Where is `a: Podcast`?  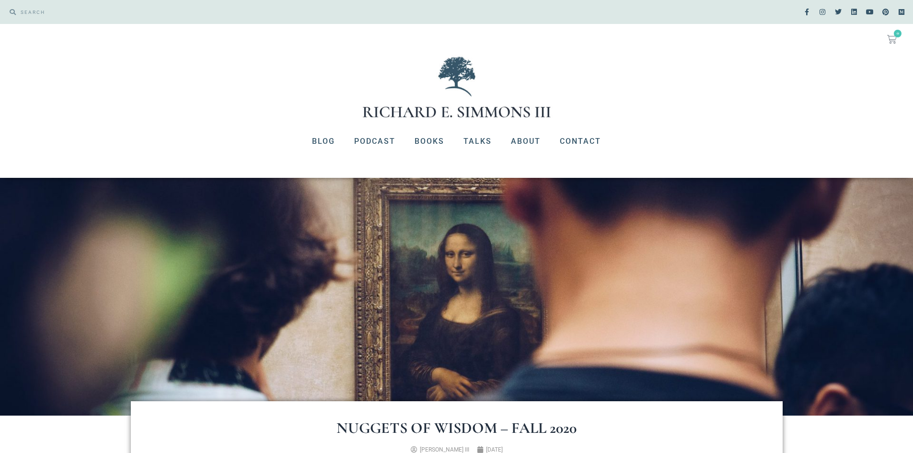 a: Podcast is located at coordinates (375, 141).